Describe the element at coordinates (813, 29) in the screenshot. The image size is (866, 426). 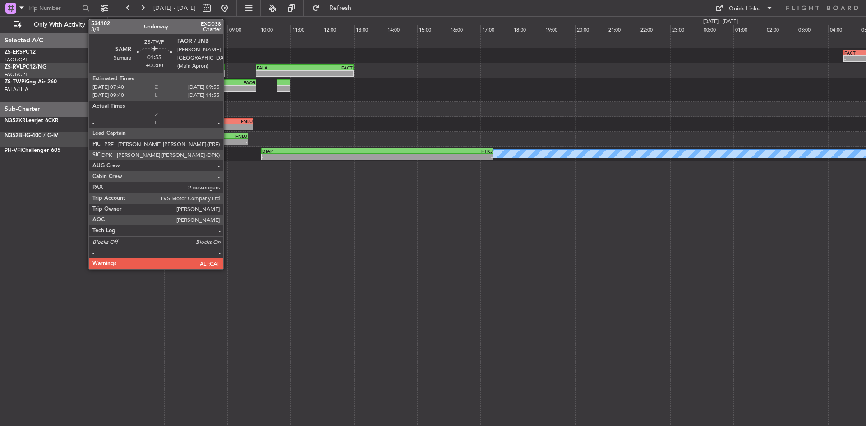
I see `div: 03:00` at that location.